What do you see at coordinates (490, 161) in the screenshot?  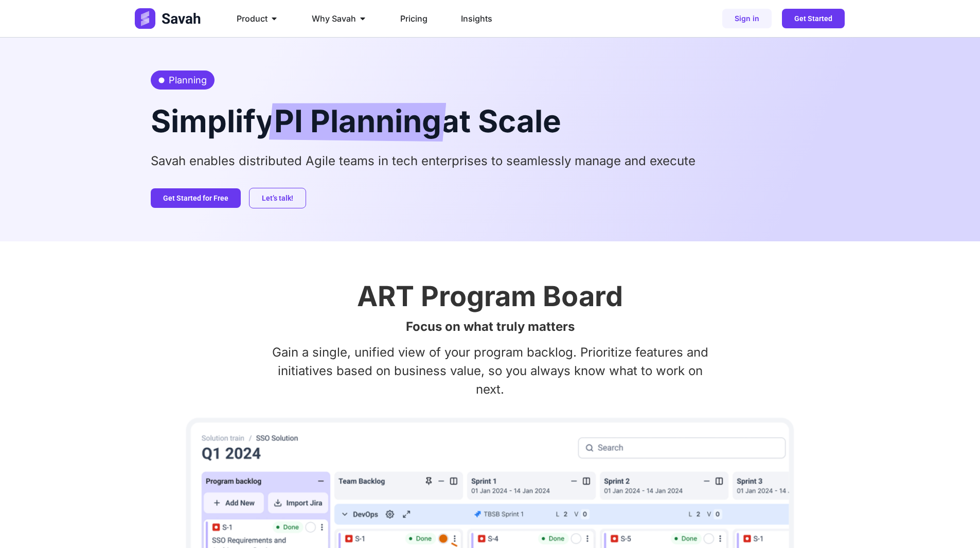 I see `p: Savah enables distributed Agile teams in tech enterprises to seamlessly manage and execute` at bounding box center [490, 161].